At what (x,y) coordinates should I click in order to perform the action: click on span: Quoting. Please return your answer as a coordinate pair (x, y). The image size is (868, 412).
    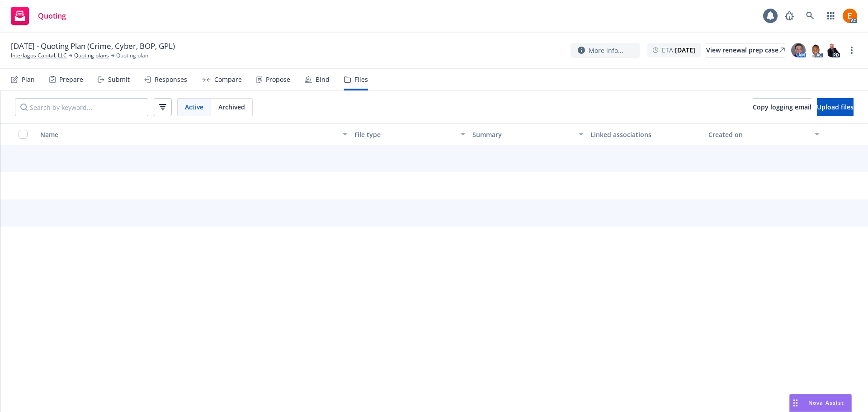
    Looking at the image, I should click on (52, 16).